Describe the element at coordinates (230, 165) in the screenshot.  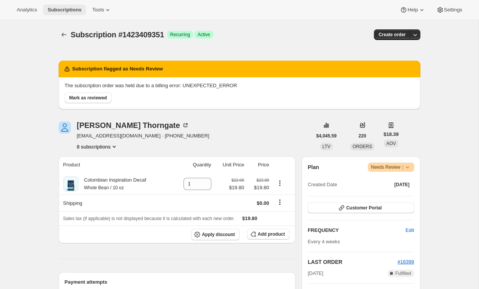
I see `th: Unit Price` at that location.